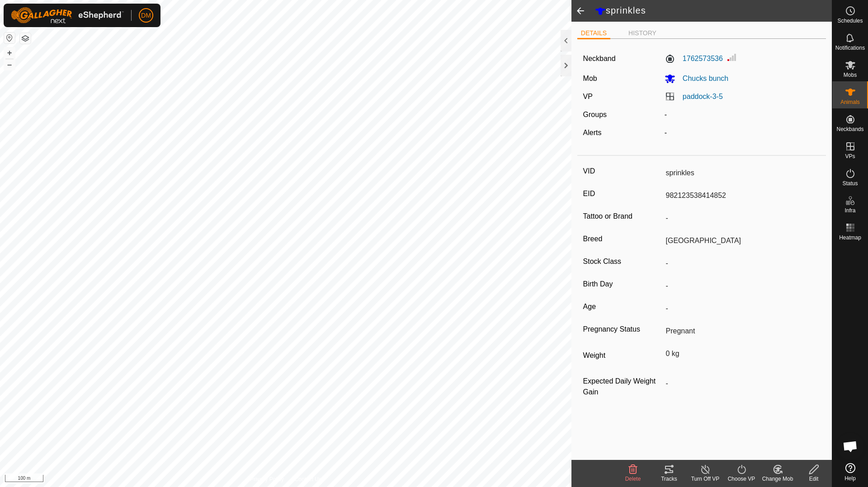  Describe the element at coordinates (592, 132) in the screenshot. I see `label: Alerts` at that location.